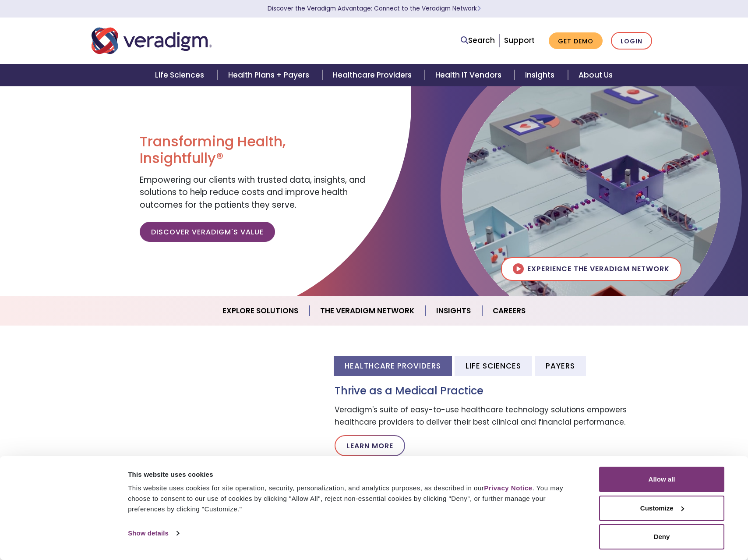 This screenshot has height=560, width=748. What do you see at coordinates (393, 365) in the screenshot?
I see `li: Healthcare Providers` at bounding box center [393, 365].